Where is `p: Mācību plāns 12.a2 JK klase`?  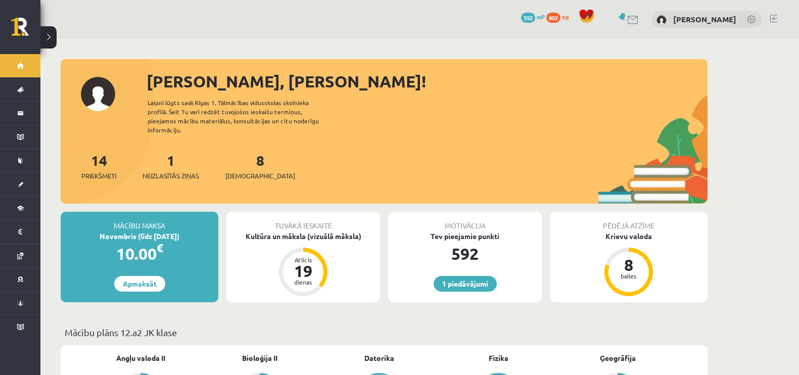 p: Mācību plāns 12.a2 JK klase is located at coordinates (384, 332).